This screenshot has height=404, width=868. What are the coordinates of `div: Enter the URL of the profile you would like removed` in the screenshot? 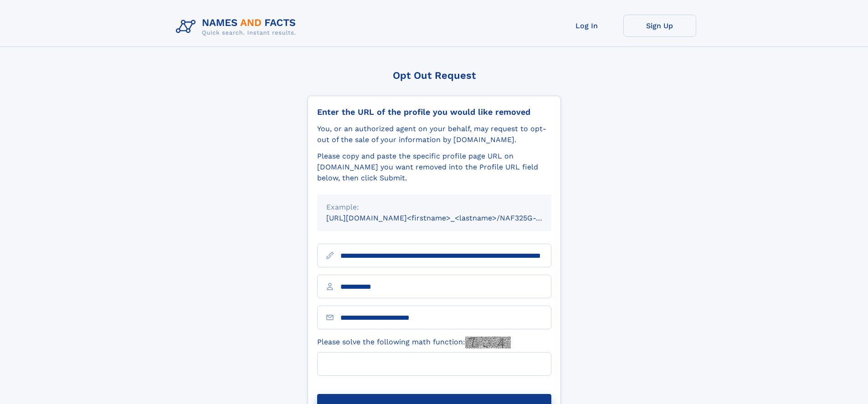 It's located at (434, 112).